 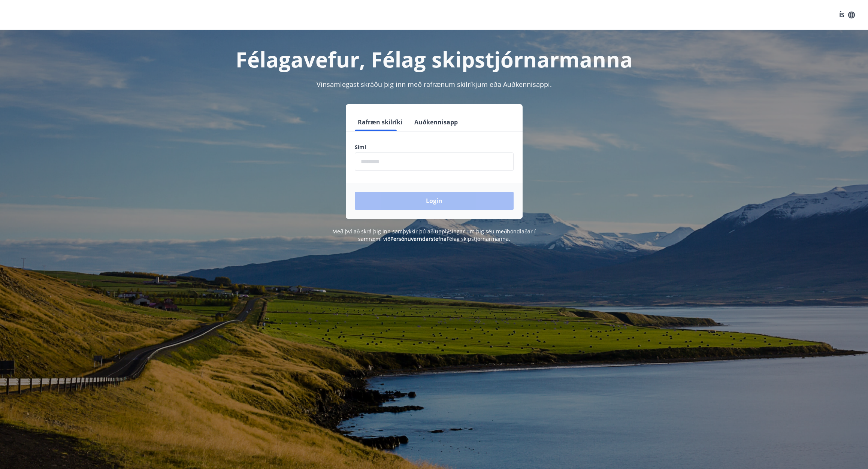 What do you see at coordinates (434, 84) in the screenshot?
I see `span: Vinsamlegast skráðu þig inn með rafrænum skilríkjum eða Auðkennisappi.` at bounding box center [434, 84].